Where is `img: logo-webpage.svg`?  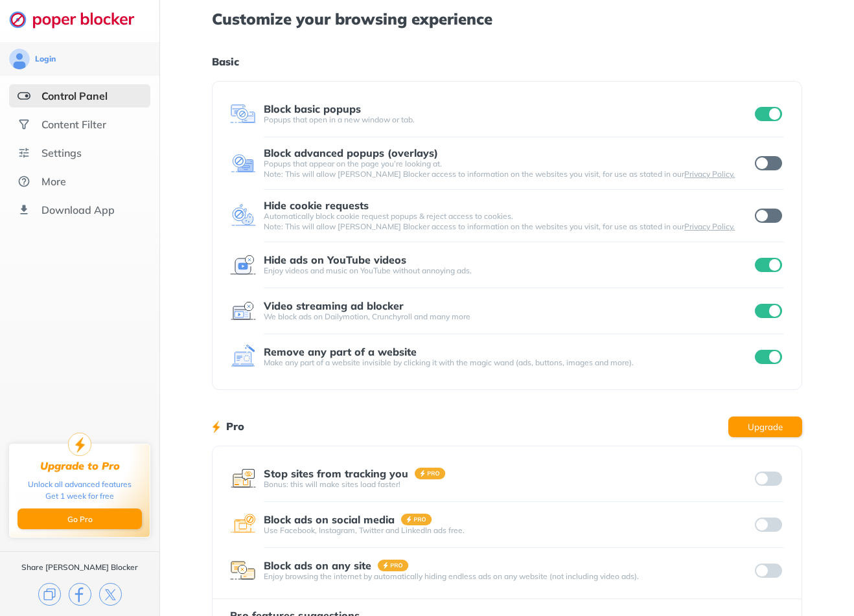 img: logo-webpage.svg is located at coordinates (78, 20).